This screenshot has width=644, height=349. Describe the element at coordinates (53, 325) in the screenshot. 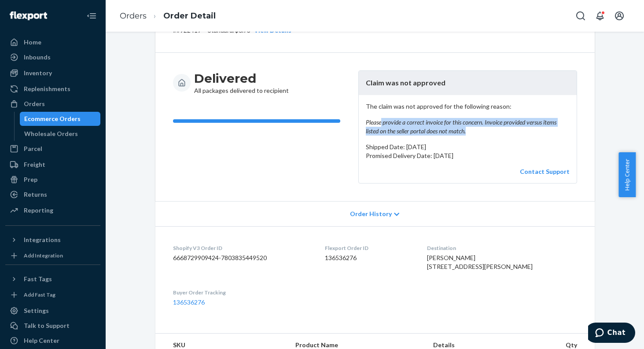

I see `button: Talk to Support` at that location.